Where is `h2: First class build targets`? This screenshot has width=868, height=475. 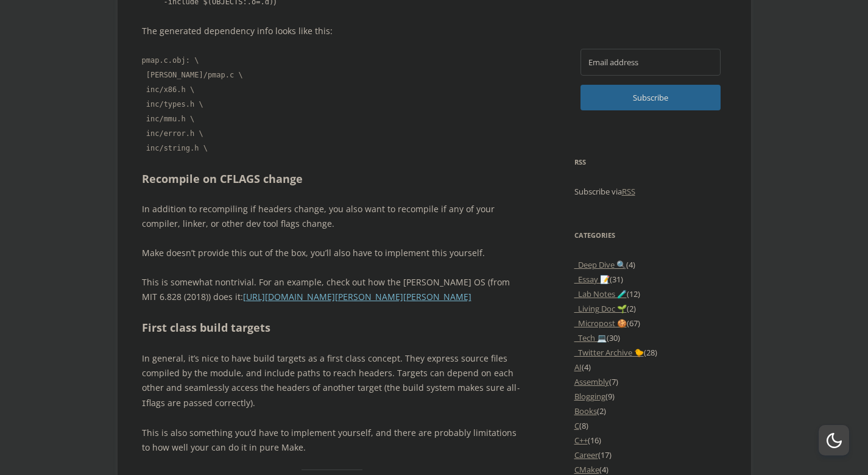 h2: First class build targets is located at coordinates (332, 327).